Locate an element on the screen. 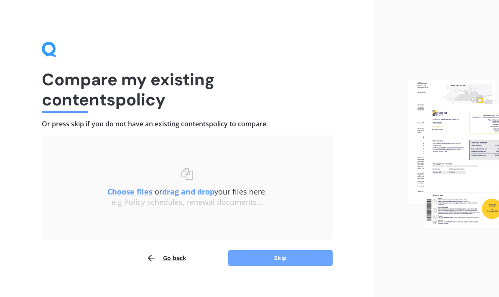 This screenshot has width=499, height=297. button: Go back is located at coordinates (166, 258).